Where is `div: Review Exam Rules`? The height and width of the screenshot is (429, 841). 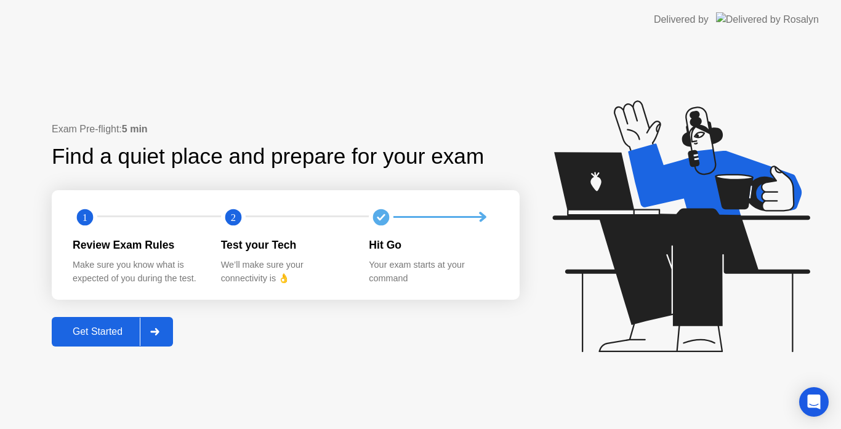
div: Review Exam Rules is located at coordinates (137, 245).